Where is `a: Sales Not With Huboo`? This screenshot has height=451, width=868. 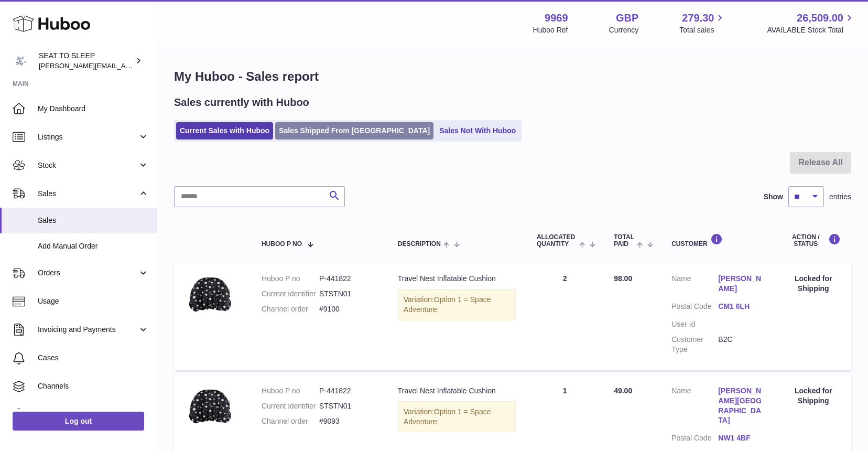
a: Sales Not With Huboo is located at coordinates (478, 130).